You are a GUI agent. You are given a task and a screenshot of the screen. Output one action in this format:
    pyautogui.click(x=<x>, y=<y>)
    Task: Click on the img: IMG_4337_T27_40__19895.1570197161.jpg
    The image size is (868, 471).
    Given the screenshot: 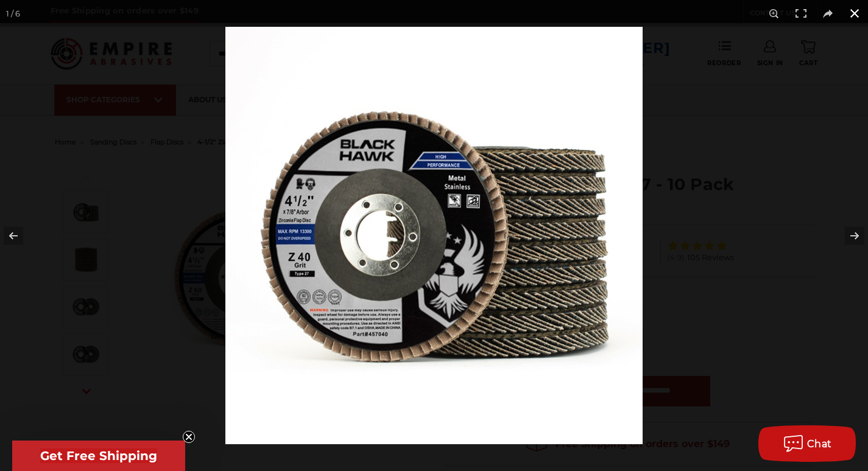 What is the action you would take?
    pyautogui.click(x=434, y=235)
    